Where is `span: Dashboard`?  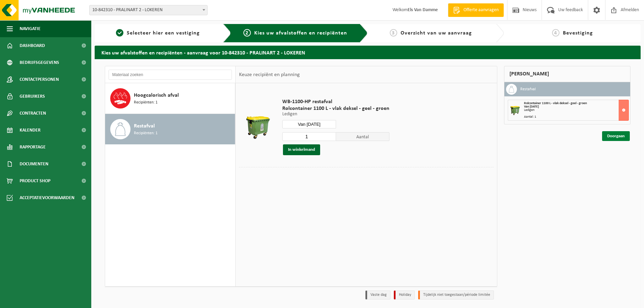
span: Dashboard is located at coordinates (32, 46).